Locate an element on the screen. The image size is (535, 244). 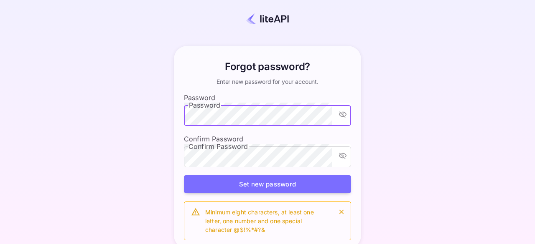
p: Enter new password for your account. is located at coordinates (267, 82).